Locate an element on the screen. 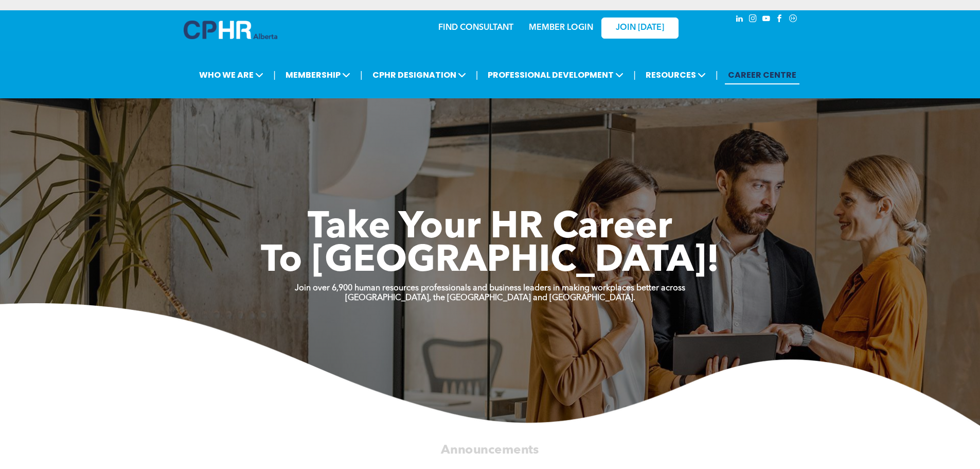  strong: Join over 6,900 human resources professionals and business leaders in making workplaces better ac... is located at coordinates (490, 288).